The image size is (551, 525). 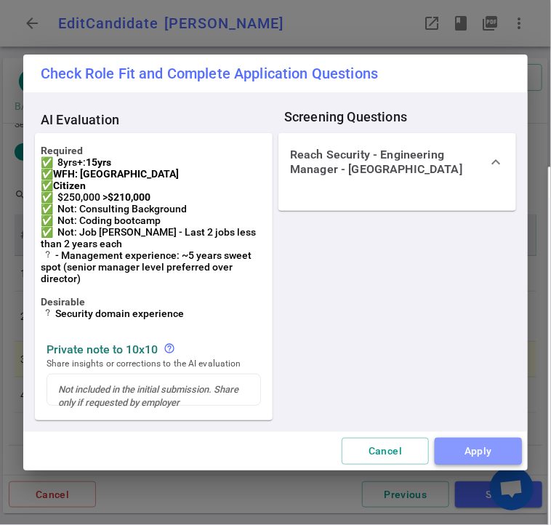 What do you see at coordinates (153, 267) in the screenshot?
I see `div: ︖ - Management experience: ~5 years sweet spot (senior manager level preferred over director)` at bounding box center [153, 267].